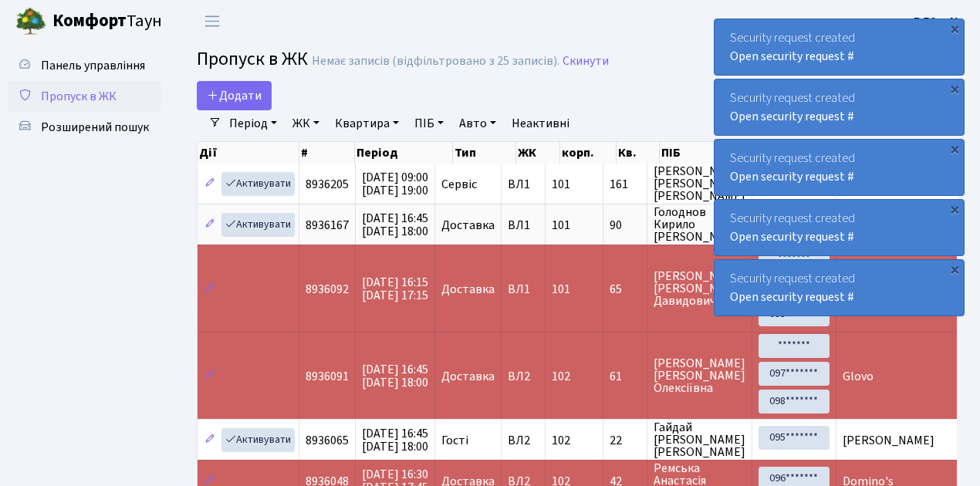 This screenshot has height=486, width=980. I want to click on b: ВЛ2 -. К., so click(937, 21).